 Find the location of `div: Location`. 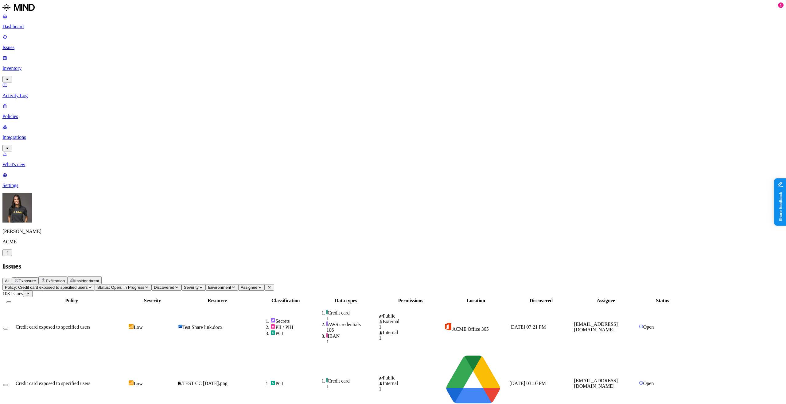

div: Location is located at coordinates (476, 301).